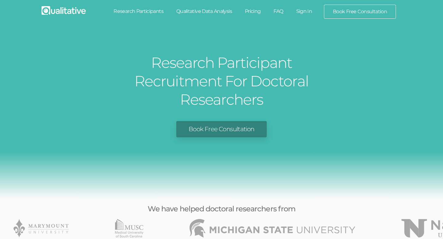  What do you see at coordinates (138, 11) in the screenshot?
I see `a: Research Participants` at bounding box center [138, 11].